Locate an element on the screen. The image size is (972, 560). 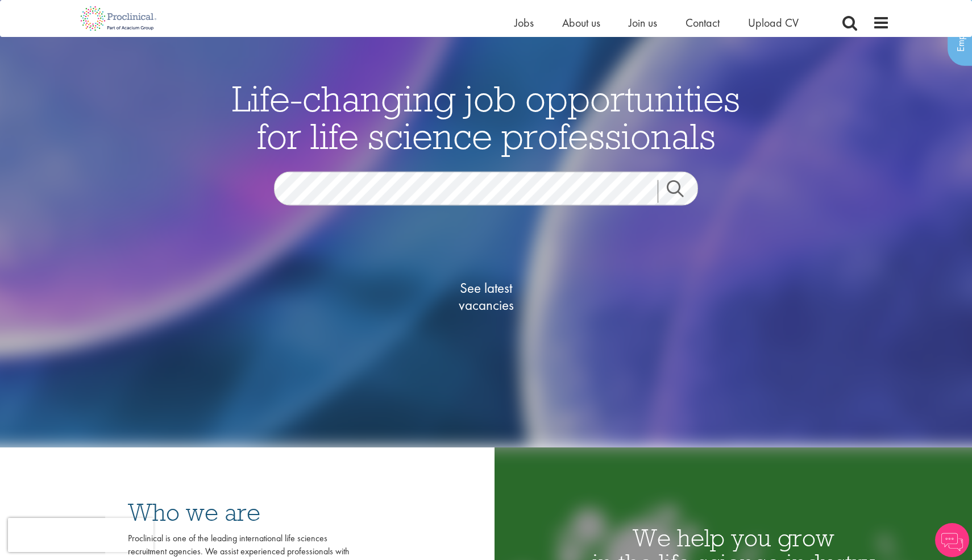
a: Jobs is located at coordinates (524, 23).